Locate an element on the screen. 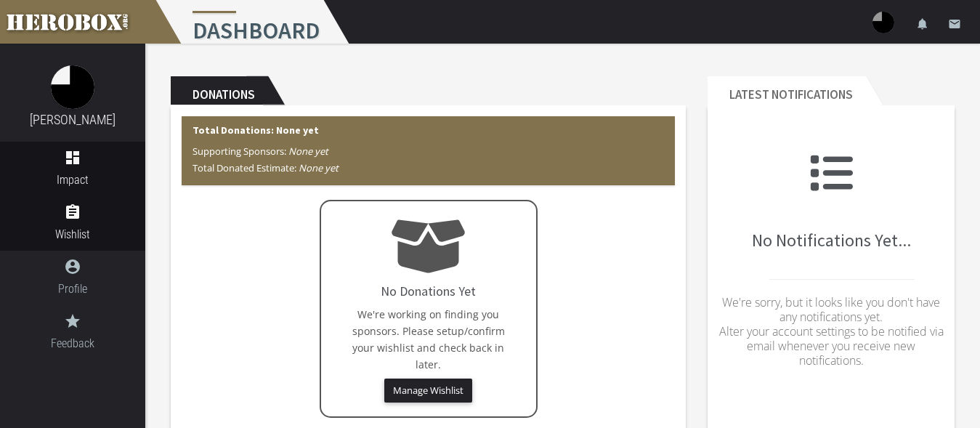 Image resolution: width=980 pixels, height=428 pixels. i: dashboard is located at coordinates (73, 157).